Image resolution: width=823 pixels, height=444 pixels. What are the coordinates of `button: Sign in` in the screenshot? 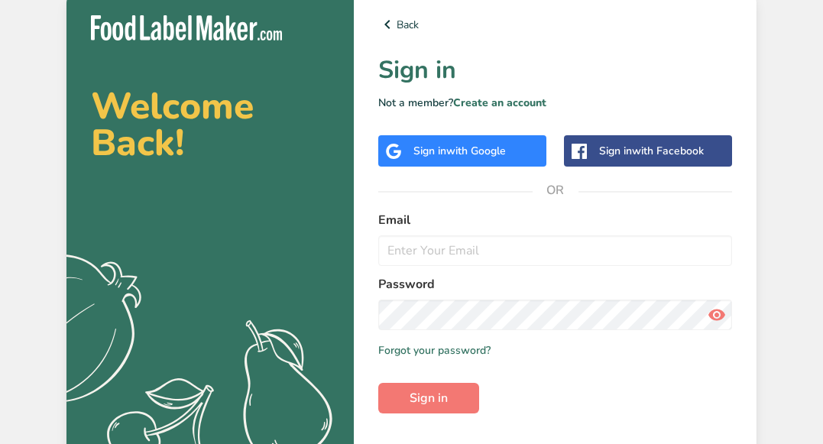 It's located at (429, 398).